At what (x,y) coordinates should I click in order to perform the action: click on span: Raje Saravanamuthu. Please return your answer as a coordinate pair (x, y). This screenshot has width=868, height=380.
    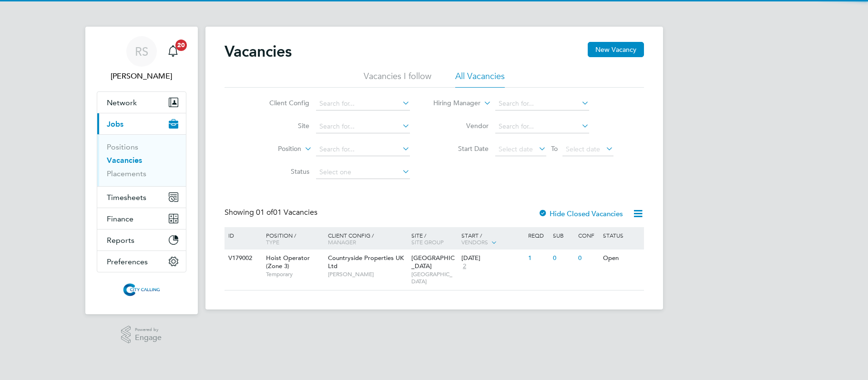
    Looking at the image, I should click on (142, 76).